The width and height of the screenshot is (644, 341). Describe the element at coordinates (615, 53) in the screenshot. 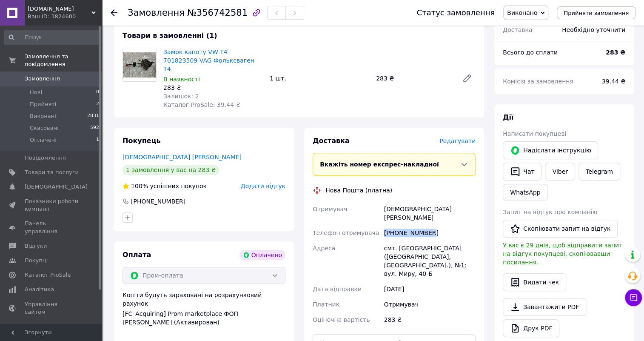

I see `b: 283 ₴` at that location.